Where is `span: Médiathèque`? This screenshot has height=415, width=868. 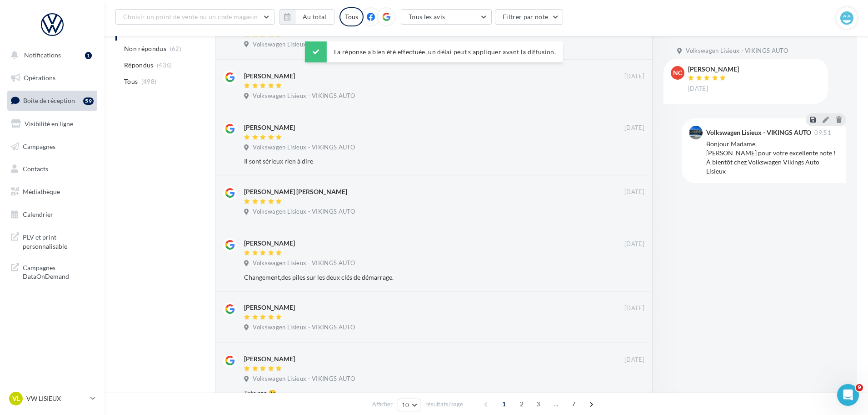
span: Médiathèque is located at coordinates (42, 191).